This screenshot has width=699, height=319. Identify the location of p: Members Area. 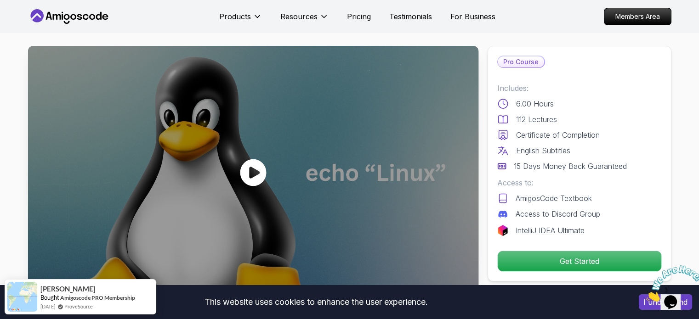
(637, 17).